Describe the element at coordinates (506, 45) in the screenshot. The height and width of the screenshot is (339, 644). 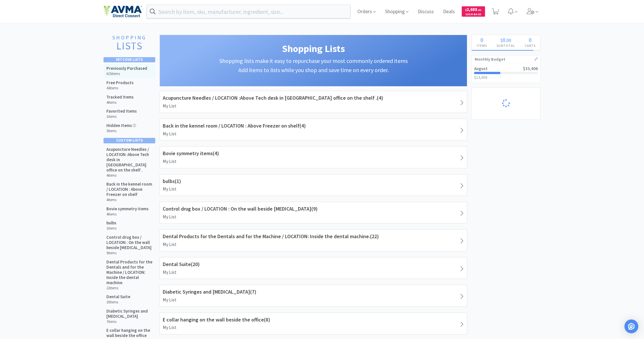
I see `h4: Subtotal` at that location.